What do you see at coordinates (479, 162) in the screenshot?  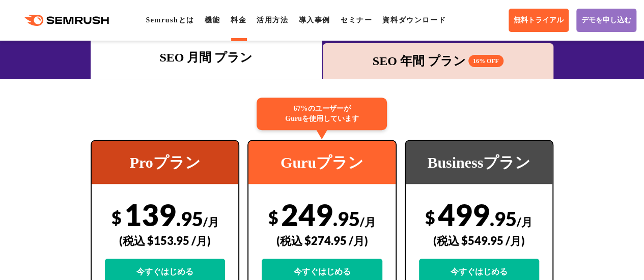 I see `div: Businessプラン` at bounding box center [479, 162].